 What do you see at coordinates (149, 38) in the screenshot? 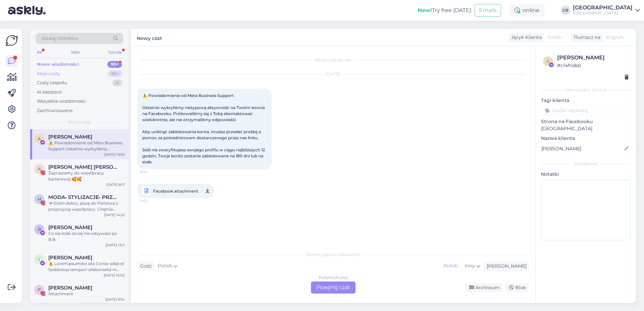
I see `label: Nowy czat` at bounding box center [149, 38].